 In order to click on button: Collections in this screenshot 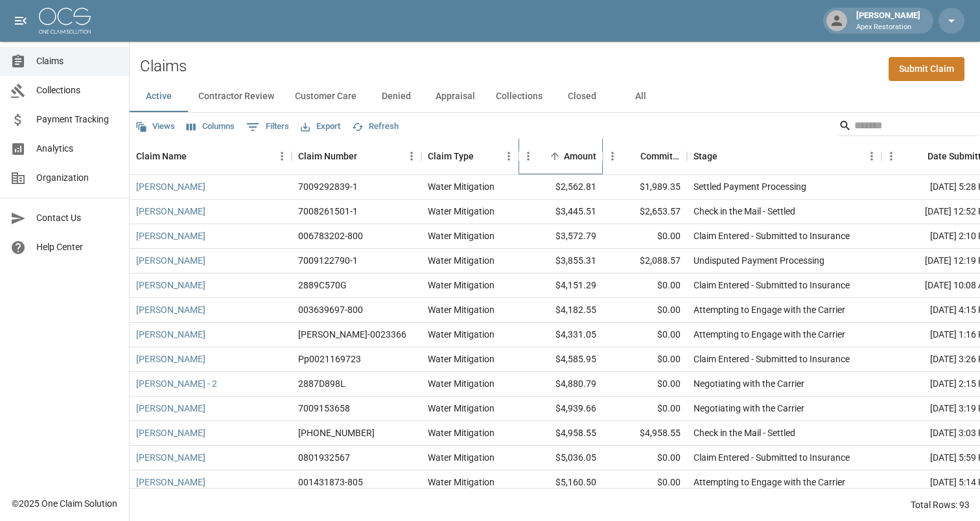, I will do `click(519, 97)`.